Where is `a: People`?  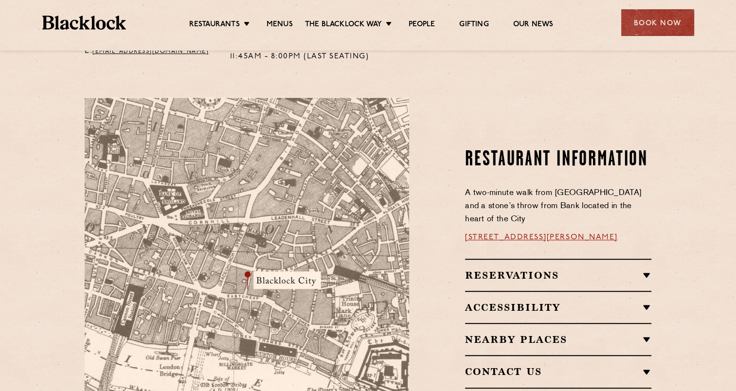 a: People is located at coordinates (421, 25).